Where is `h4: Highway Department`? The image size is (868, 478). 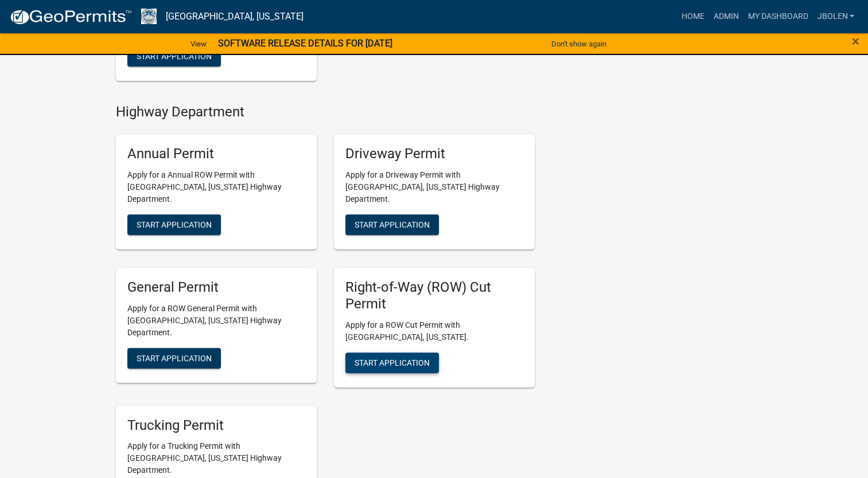 h4: Highway Department is located at coordinates (326, 112).